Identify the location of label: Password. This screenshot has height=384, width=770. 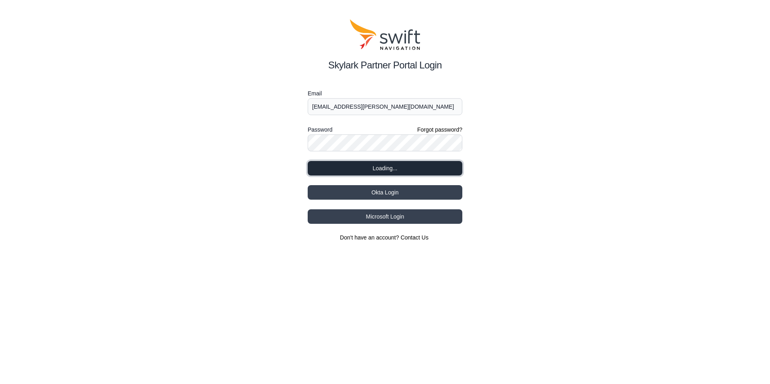
(320, 130).